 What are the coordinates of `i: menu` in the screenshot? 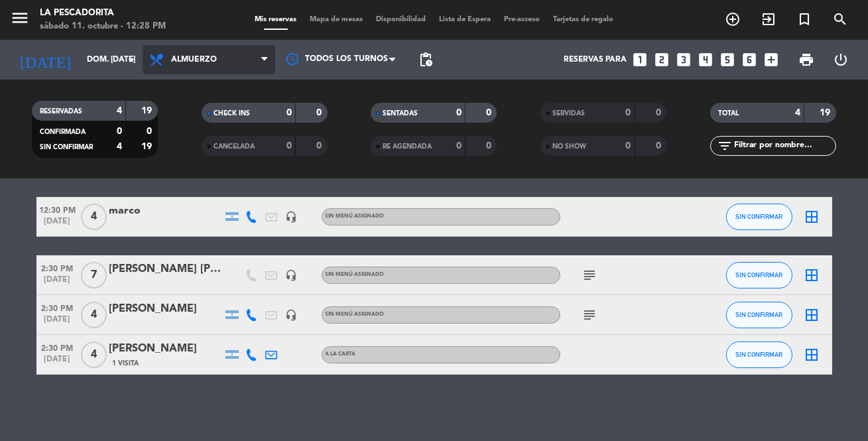 It's located at (20, 18).